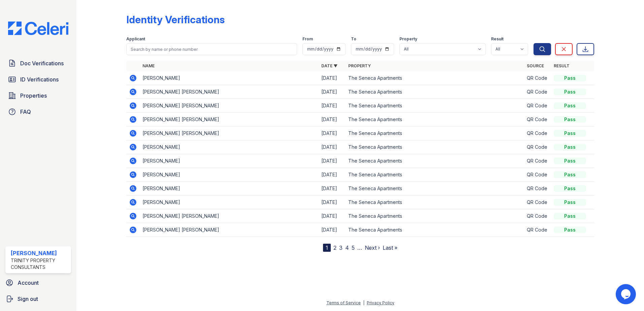  What do you see at coordinates (38, 299) in the screenshot?
I see `button: Sign out` at bounding box center [38, 299].